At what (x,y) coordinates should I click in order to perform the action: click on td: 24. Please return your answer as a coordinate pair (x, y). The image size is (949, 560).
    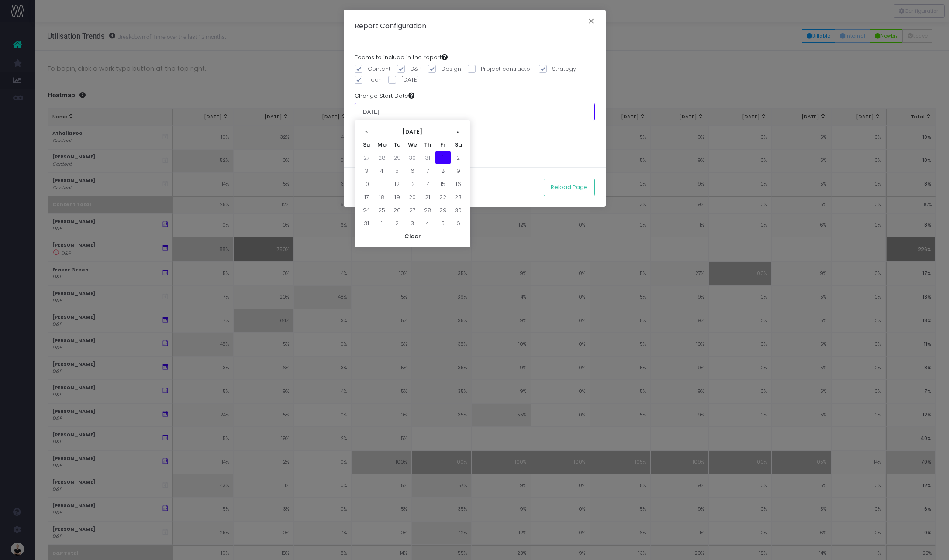
    Looking at the image, I should click on (367, 210).